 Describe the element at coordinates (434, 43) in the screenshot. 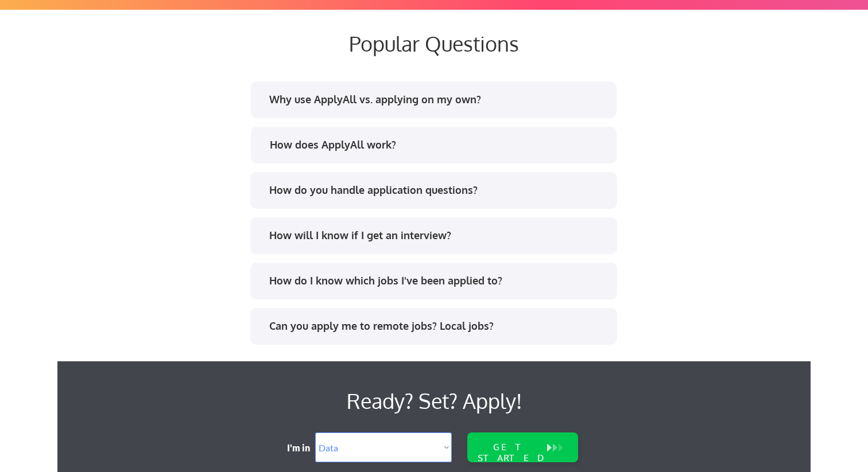

I see `div: Popular Questions` at that location.